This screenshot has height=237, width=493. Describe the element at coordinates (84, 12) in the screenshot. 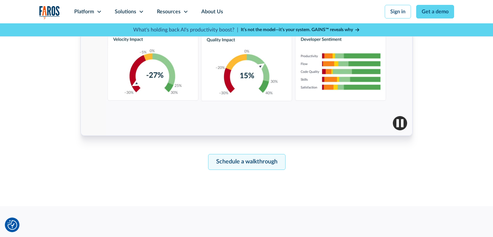

I see `div: Platform` at that location.